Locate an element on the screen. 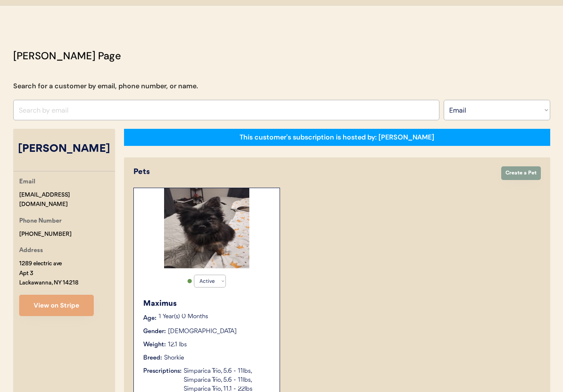 The image size is (563, 392). input: Search by email is located at coordinates (226, 110).